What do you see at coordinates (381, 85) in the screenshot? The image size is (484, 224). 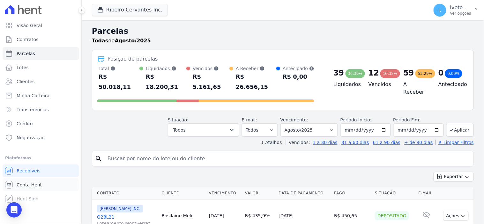 I see `h4: Vencidos` at bounding box center [381, 85].